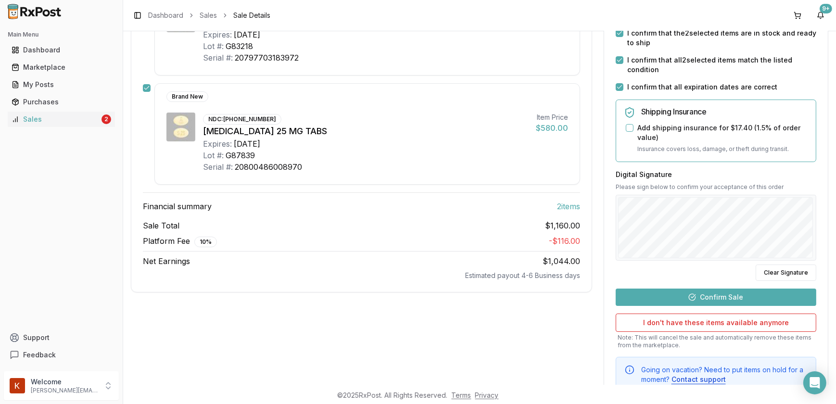 The height and width of the screenshot is (404, 836). Describe the element at coordinates (166, 261) in the screenshot. I see `span: Net Earnings` at that location.